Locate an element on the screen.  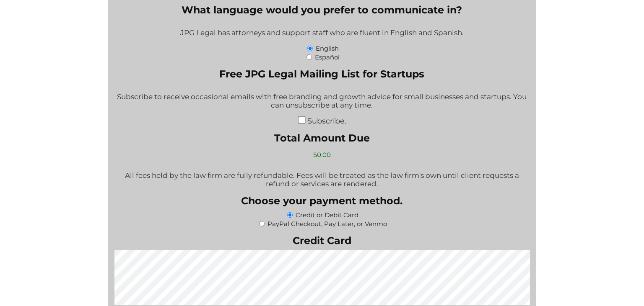
label: Español is located at coordinates (327, 57).